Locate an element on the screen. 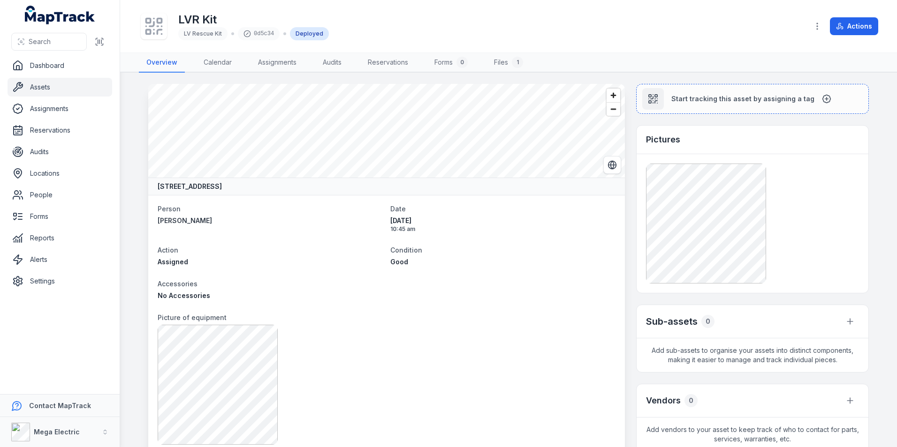 This screenshot has height=447, width=897. h2: Sub-assets is located at coordinates (672, 322).